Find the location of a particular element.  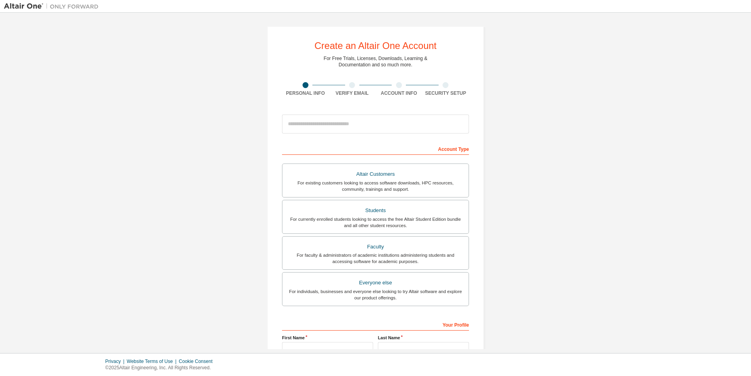

div: Your Profile is located at coordinates (376, 324).